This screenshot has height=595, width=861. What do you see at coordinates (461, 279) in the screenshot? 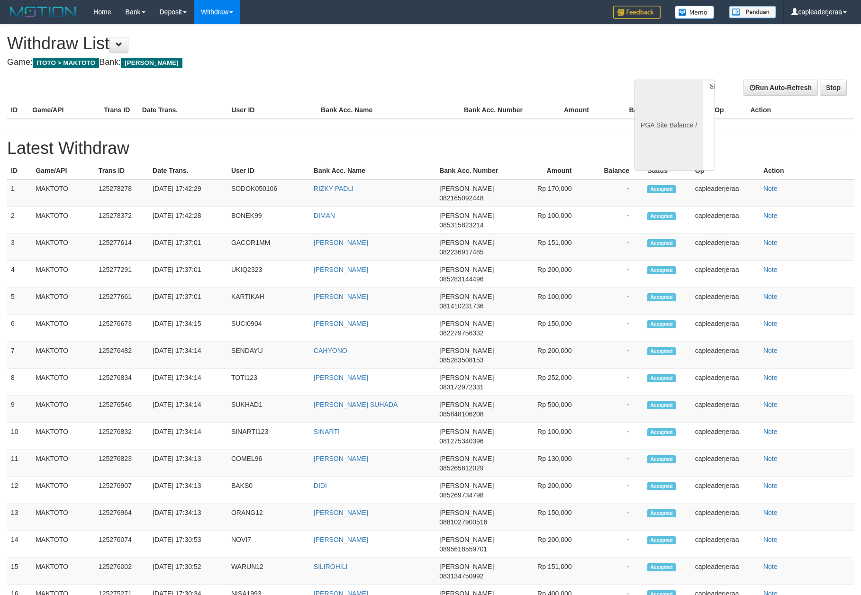
I see `span: 085283144496` at bounding box center [461, 279].